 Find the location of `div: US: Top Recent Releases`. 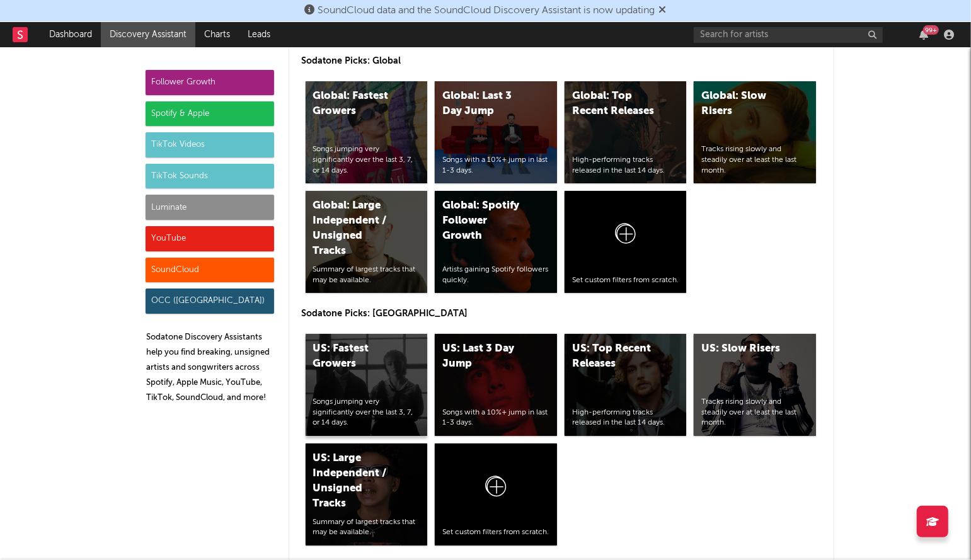

div: US: Top Recent Releases is located at coordinates (615, 357).